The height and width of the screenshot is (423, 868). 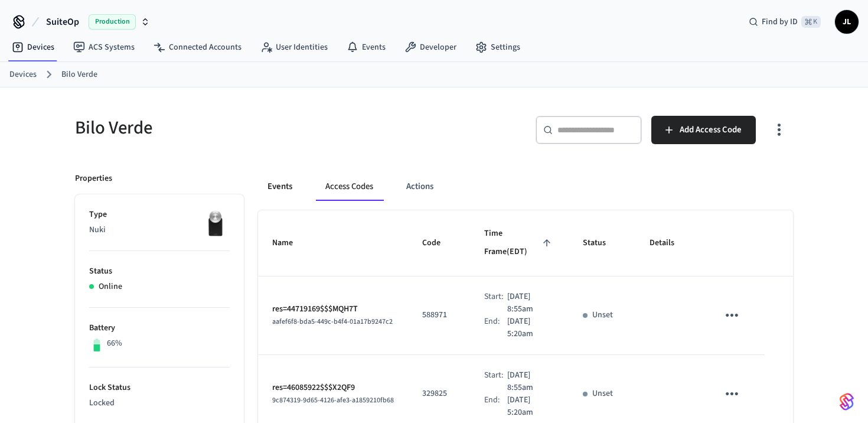 I want to click on span: Status, so click(x=602, y=243).